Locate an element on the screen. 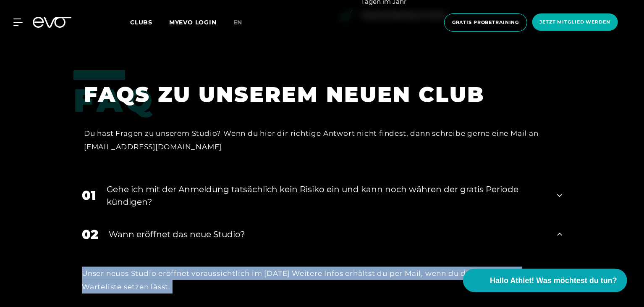 This screenshot has height=307, width=644. span: Clubs is located at coordinates (141, 23).